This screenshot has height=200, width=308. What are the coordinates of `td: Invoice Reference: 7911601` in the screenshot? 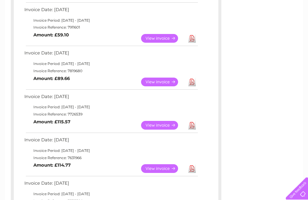 It's located at (111, 28).